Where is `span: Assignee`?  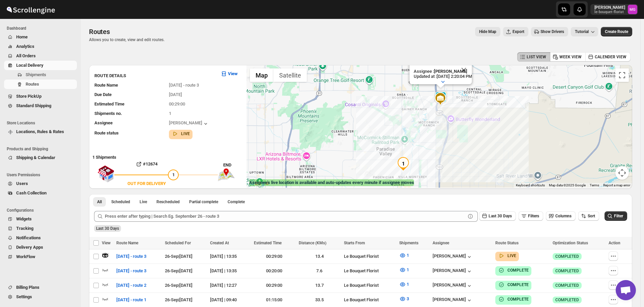
span: Assignee is located at coordinates (104, 122).